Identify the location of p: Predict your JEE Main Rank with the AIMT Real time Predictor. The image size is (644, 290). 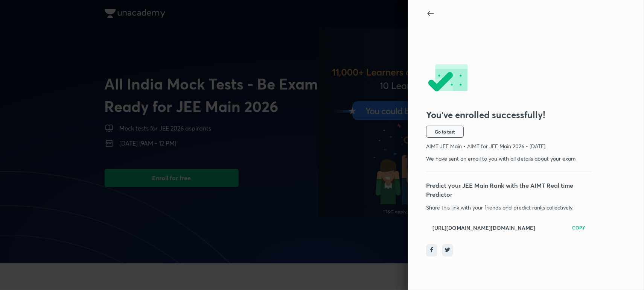
(509, 190).